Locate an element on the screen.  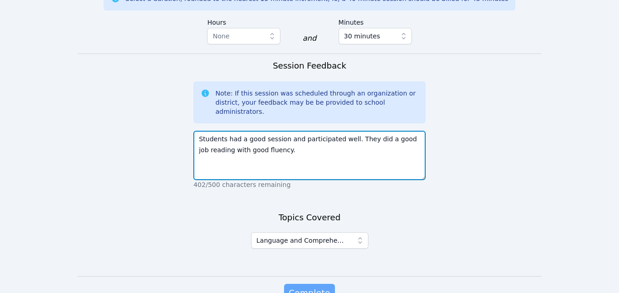
span: Language and Comprehension is located at coordinates (301, 241).